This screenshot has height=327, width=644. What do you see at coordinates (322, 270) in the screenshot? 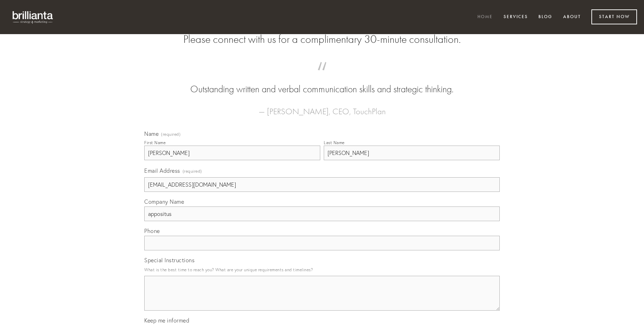
I see `p: What is the best time to reach you? What are your unique requirements and timelines?` at bounding box center [322, 270].